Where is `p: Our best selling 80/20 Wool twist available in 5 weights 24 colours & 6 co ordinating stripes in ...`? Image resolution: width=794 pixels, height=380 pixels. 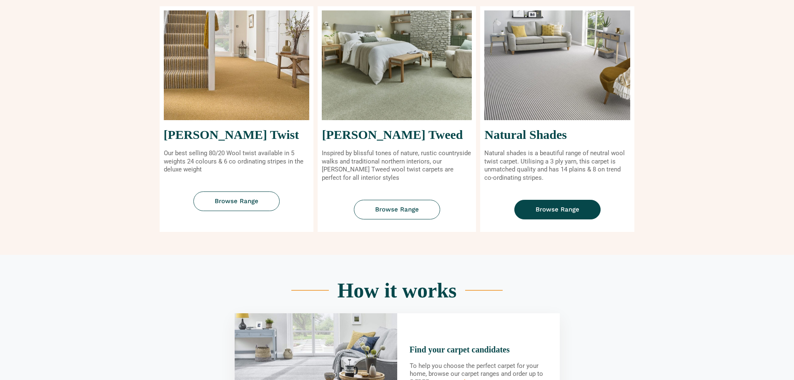 p: Our best selling 80/20 Wool twist available in 5 weights 24 colours & 6 co ordinating stripes in ... is located at coordinates (237, 161).